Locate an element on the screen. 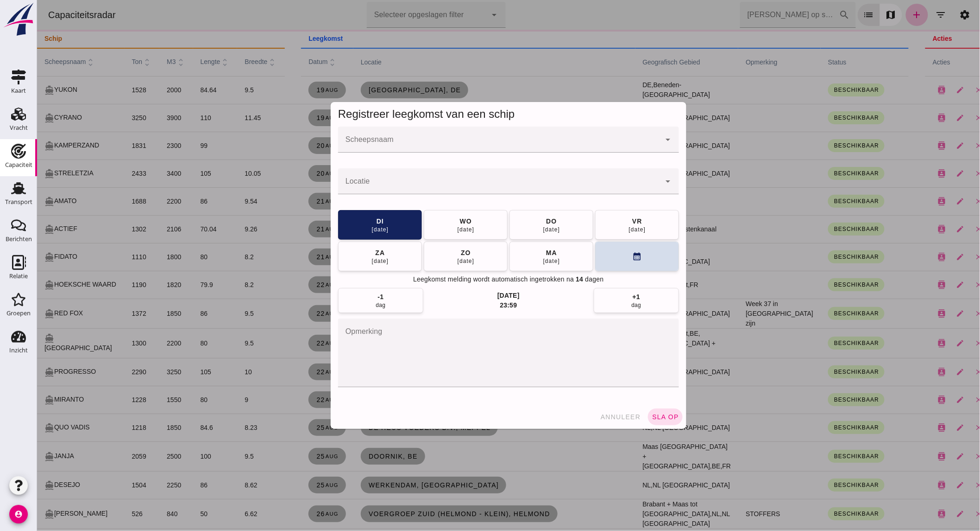 This screenshot has width=980, height=531. div: di is located at coordinates (343, 221).